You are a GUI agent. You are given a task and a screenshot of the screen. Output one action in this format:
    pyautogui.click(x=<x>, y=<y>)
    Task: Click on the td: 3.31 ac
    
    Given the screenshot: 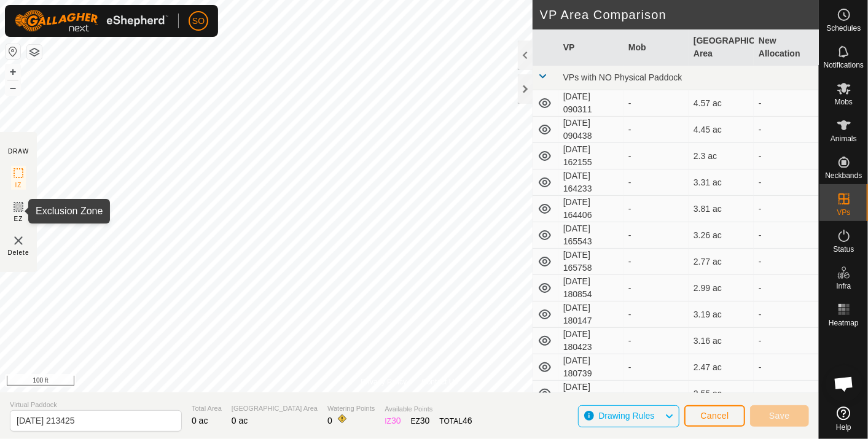 What is the action you would take?
    pyautogui.click(x=721, y=182)
    